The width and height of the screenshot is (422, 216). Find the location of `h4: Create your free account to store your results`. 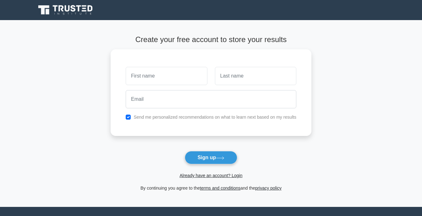

h4: Create your free account to store your results is located at coordinates (211, 40).